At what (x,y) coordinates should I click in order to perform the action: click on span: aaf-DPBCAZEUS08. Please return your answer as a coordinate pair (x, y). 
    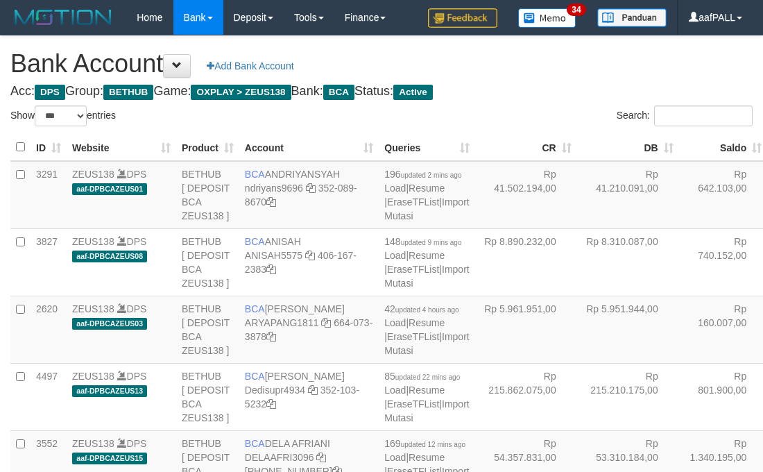
    Looking at the image, I should click on (110, 256).